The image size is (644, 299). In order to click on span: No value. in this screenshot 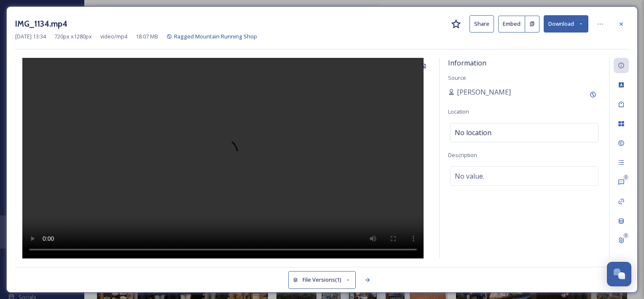, I will do `click(469, 176)`.